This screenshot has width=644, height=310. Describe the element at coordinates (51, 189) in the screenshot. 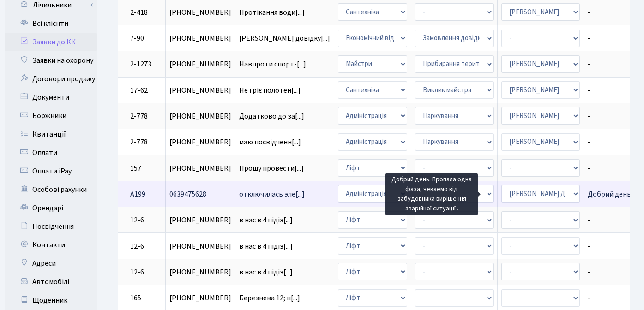

I see `a: Особові рахунки` at that location.